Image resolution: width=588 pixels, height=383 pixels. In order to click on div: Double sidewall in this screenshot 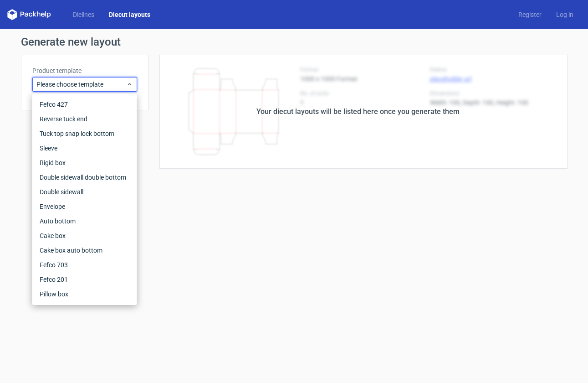, I will do `click(85, 192)`.